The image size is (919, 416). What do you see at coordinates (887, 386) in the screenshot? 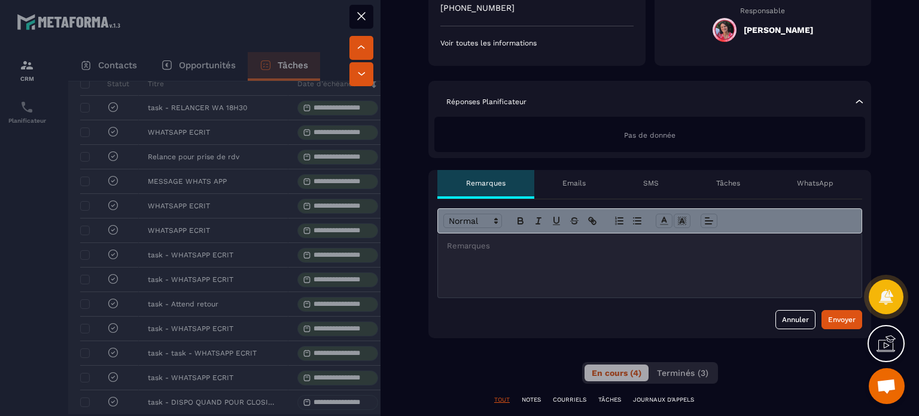
I see `div: Ouvrir le chat` at bounding box center [887, 386].